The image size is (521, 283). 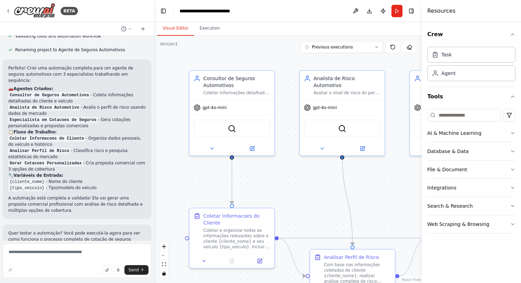 What do you see at coordinates (411, 11) in the screenshot?
I see `button: Hide right sidebar` at bounding box center [411, 11].